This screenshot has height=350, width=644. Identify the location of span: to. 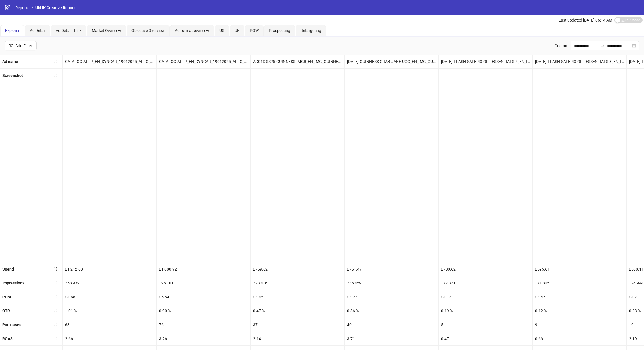
(603, 46).